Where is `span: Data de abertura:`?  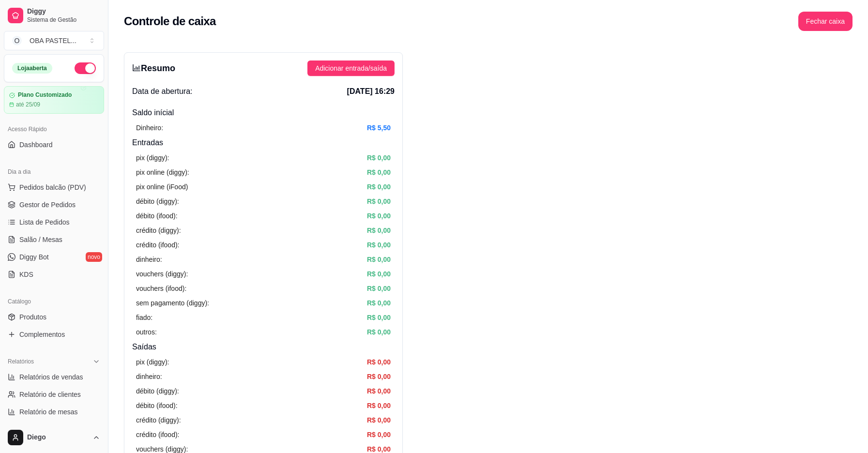 span: Data de abertura: is located at coordinates (163, 92).